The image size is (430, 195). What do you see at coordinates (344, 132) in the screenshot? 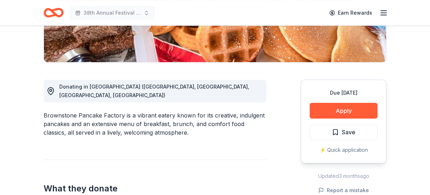
I see `button: Save` at bounding box center [344, 132].